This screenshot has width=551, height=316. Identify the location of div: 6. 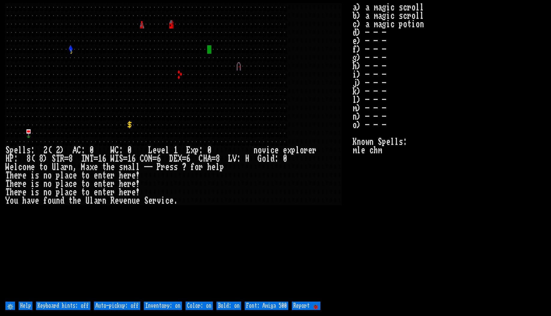
(134, 159).